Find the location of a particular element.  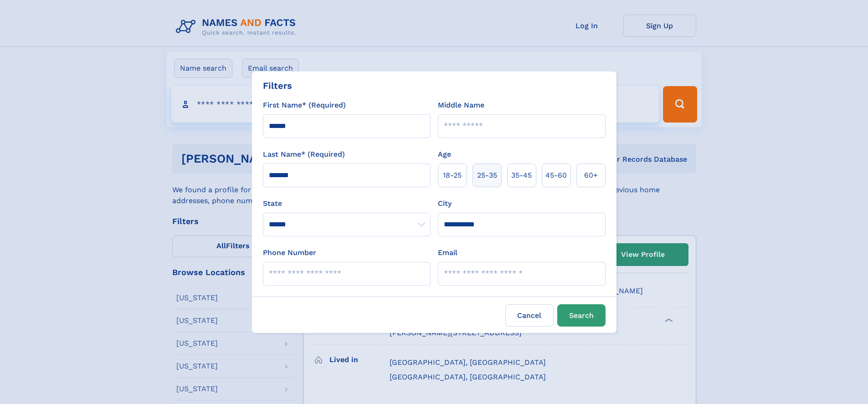

span: 18‑25 is located at coordinates (452, 175).